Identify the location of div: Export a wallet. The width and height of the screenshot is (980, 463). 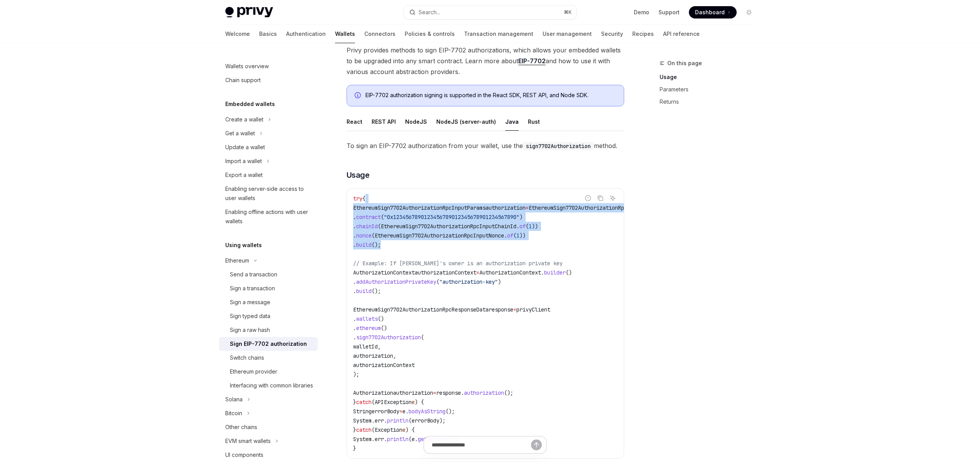
(244, 175).